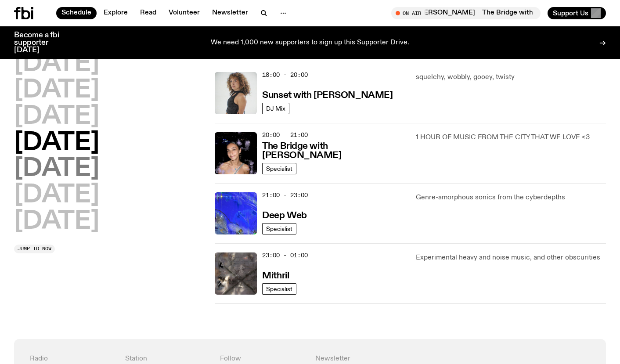 Image resolution: width=620 pixels, height=364 pixels. What do you see at coordinates (405, 359) in the screenshot?
I see `h4: Newsletter` at bounding box center [405, 359].